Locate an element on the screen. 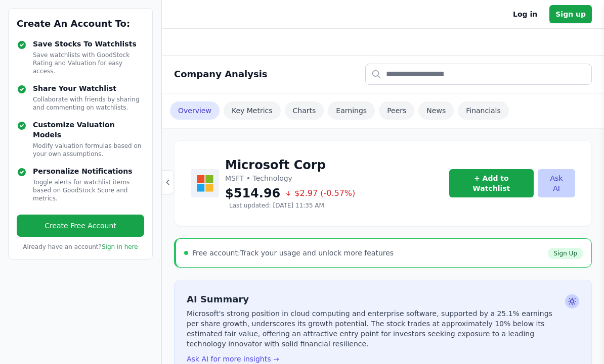  h3: Create An Account To: is located at coordinates (81, 24).